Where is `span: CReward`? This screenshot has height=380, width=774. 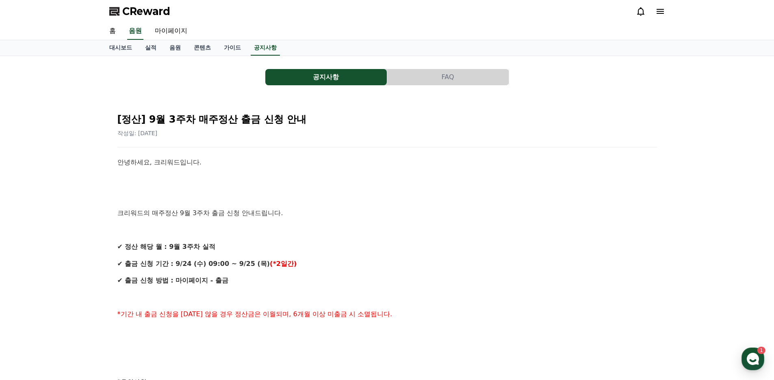 span: CReward is located at coordinates (146, 11).